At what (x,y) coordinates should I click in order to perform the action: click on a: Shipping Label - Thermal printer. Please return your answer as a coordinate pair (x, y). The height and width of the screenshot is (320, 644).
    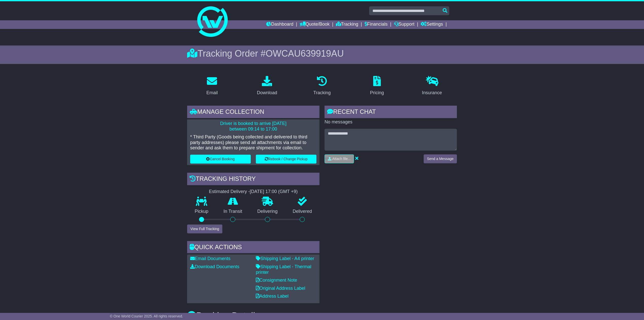
    Looking at the image, I should click on (283, 269).